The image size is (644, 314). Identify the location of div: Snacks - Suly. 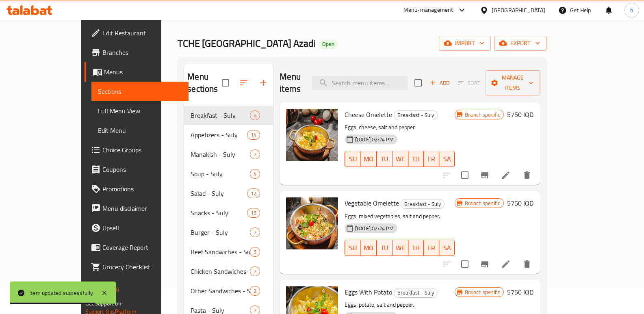
(219, 213).